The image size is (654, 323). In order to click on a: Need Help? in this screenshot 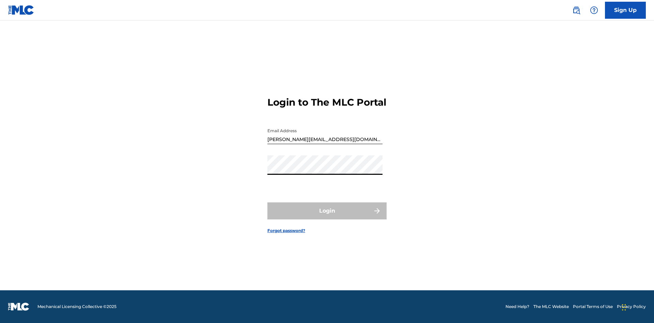, I will do `click(518, 307)`.